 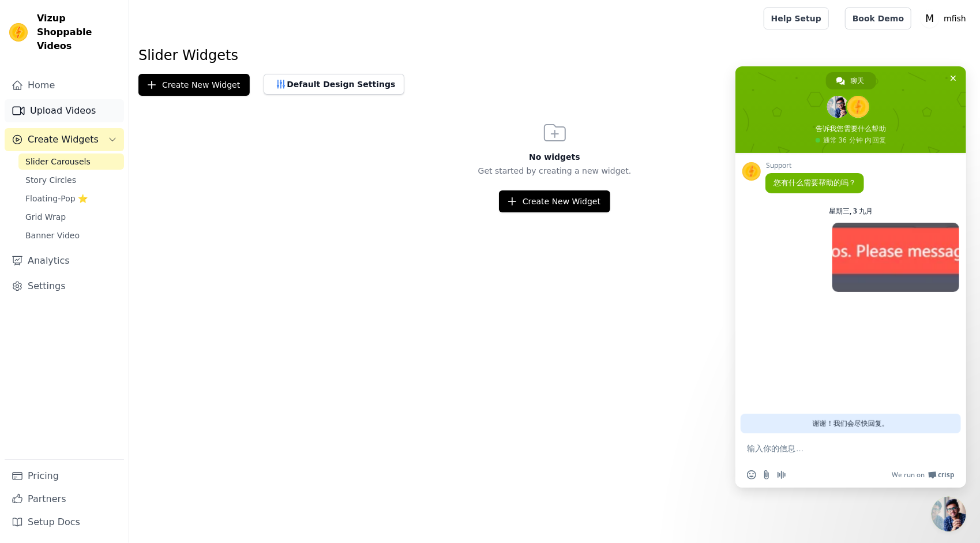 I want to click on span: Story Circles, so click(x=51, y=180).